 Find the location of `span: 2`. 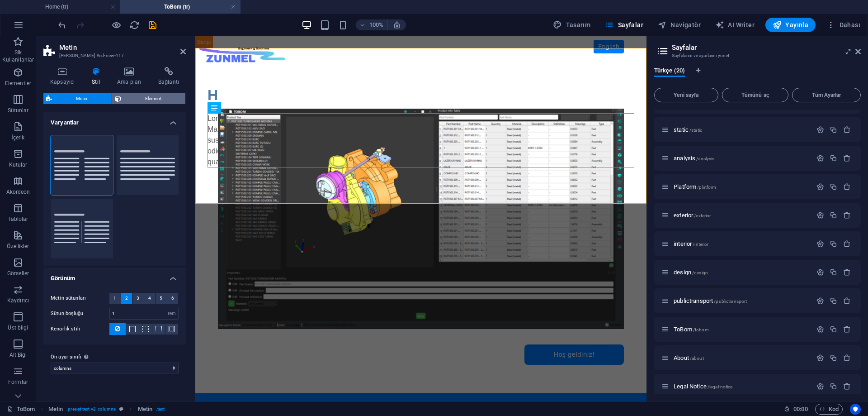

span: 2 is located at coordinates (126, 298).